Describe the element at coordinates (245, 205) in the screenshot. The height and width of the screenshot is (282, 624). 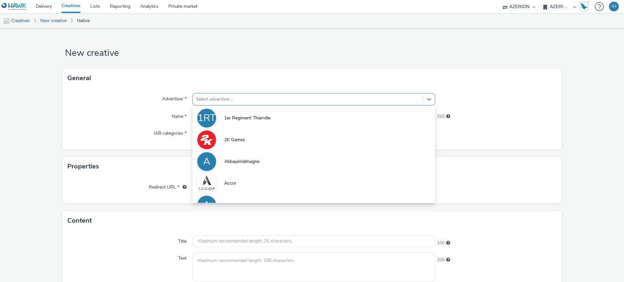
I see `span: ACFA_MULTIMEDIA` at that location.